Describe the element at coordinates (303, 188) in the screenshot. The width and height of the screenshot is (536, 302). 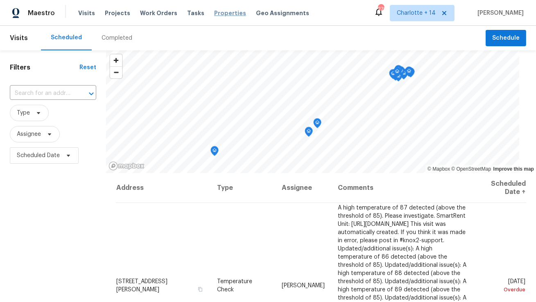
I see `th: Assignee` at that location.